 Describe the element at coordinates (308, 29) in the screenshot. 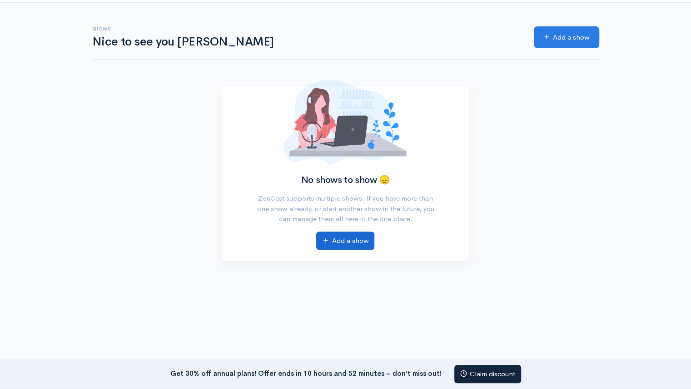

I see `h6: Shows` at that location.